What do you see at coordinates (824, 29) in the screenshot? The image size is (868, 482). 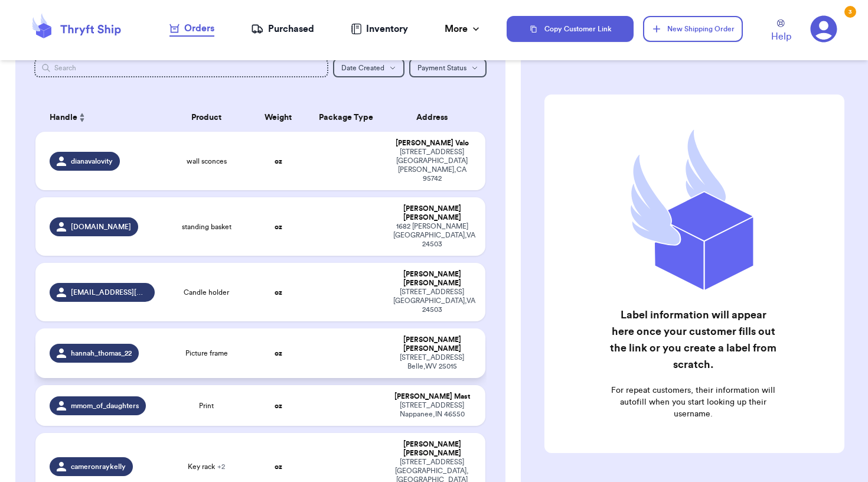 I see `a: 3` at bounding box center [824, 29].